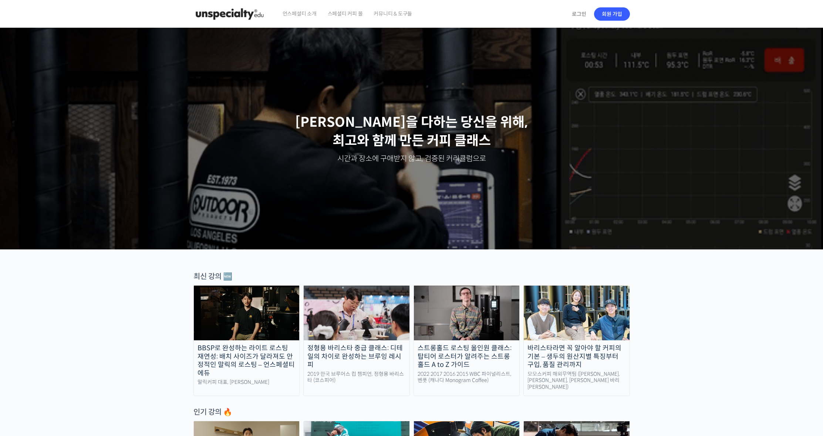 The image size is (823, 436). Describe the element at coordinates (467, 341) in the screenshot. I see `a: 스트롱홀드 로스팅 올인원 클래스: 탑티어 로스터가 알려주는 스트롱홀드 A to Z 가이드 2022 2017 2016 2015 WBC 파이널리스트, 벤풋 (캐나다 Monogra...` at that location.